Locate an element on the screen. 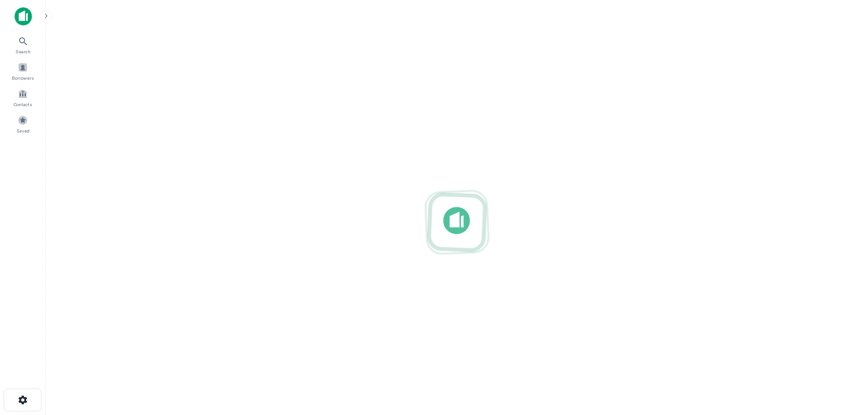 Image resolution: width=868 pixels, height=415 pixels. span: Borrowers is located at coordinates (23, 78).